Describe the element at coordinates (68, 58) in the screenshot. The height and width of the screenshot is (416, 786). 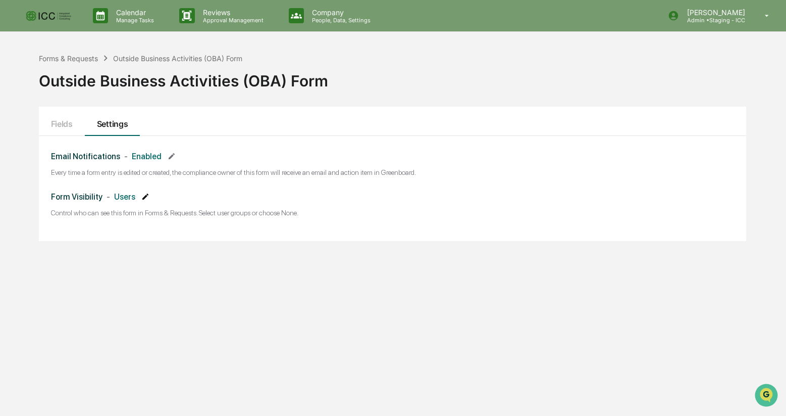
I see `div: Forms & Requests` at that location.